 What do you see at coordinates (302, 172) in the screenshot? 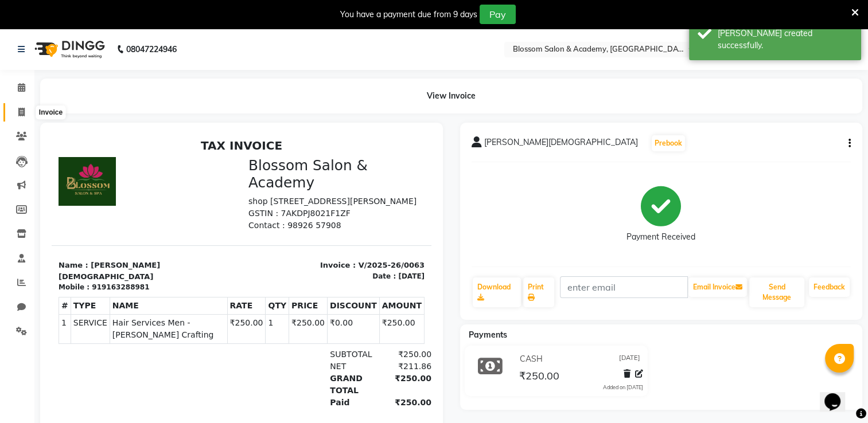
I see `th: DISCOUNT` at bounding box center [302, 172].